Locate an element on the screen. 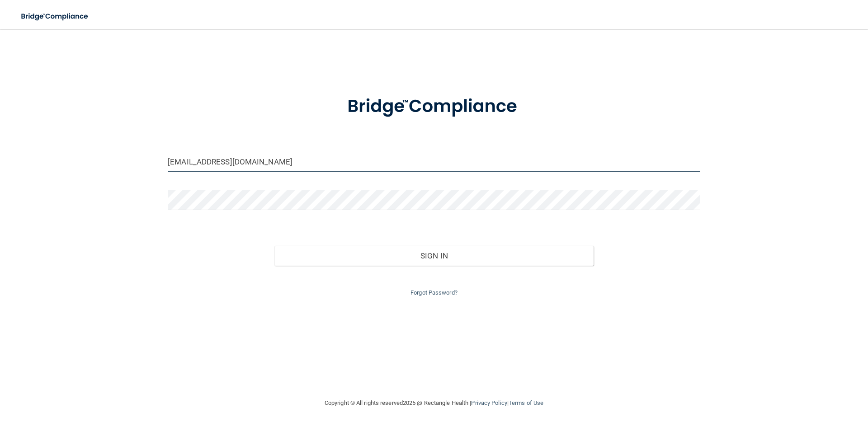 The height and width of the screenshot is (427, 868). a: Forgot Password? is located at coordinates (434, 292).